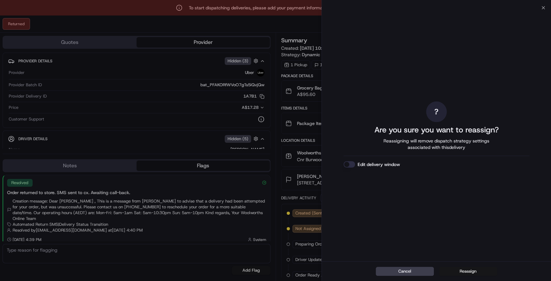  I want to click on h2: Are you sure you want to reassign?, so click(436, 130).